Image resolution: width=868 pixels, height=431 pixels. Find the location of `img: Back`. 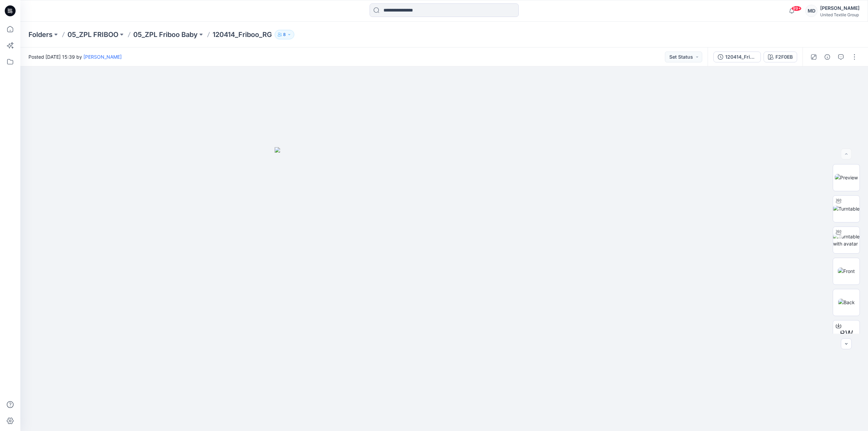

img: Back is located at coordinates (847, 302).